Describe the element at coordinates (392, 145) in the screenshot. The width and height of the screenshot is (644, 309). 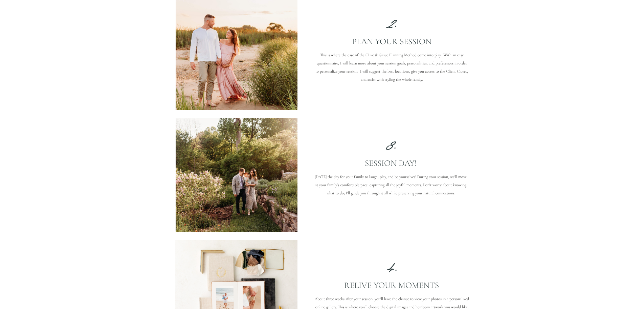
I see `b: 3.` at that location.